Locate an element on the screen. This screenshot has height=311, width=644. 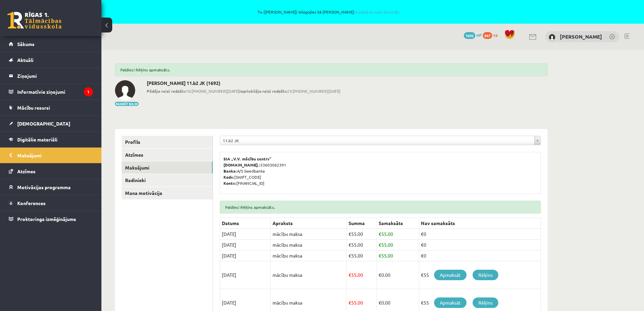
th: Apraksts is located at coordinates (308, 223).